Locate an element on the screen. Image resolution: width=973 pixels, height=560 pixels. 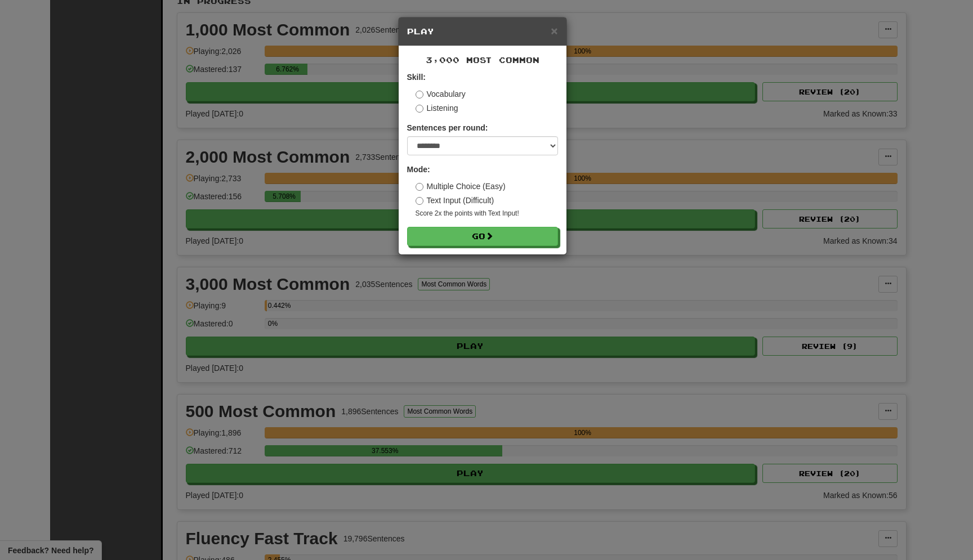
label: Sentences per round: is located at coordinates (447, 127).